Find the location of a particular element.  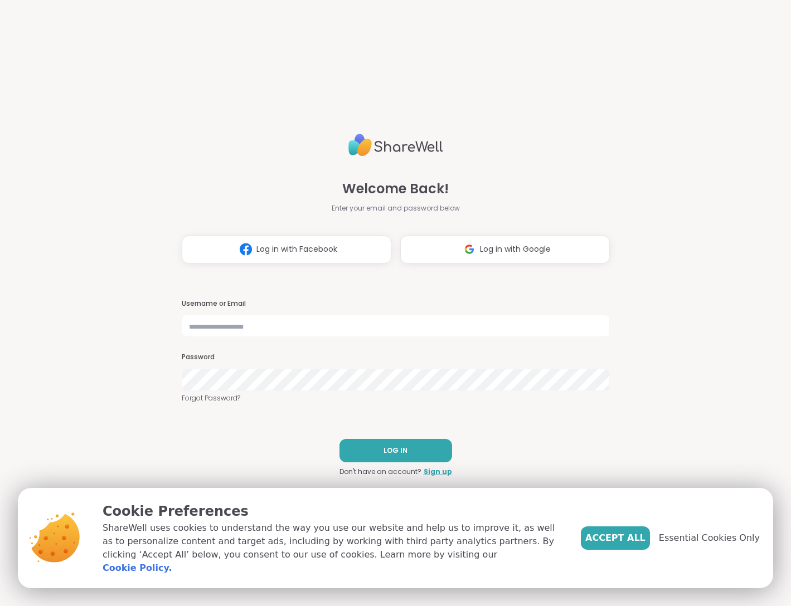

span: Enter your email and password below is located at coordinates (396, 208).